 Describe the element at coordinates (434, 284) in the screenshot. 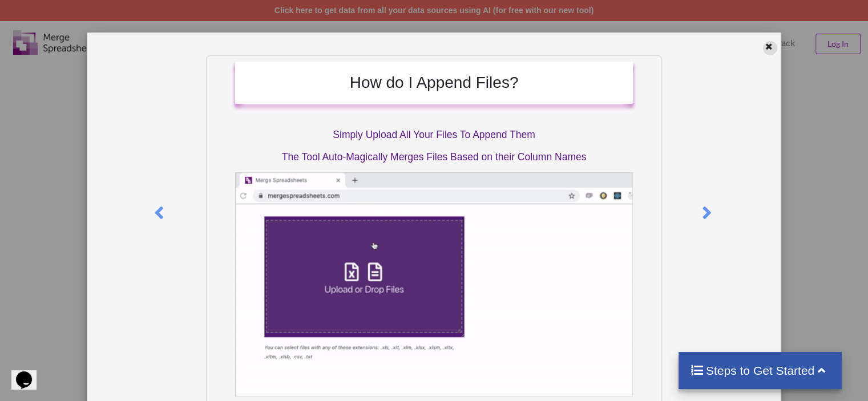

I see `img: AutoMerge Files` at that location.